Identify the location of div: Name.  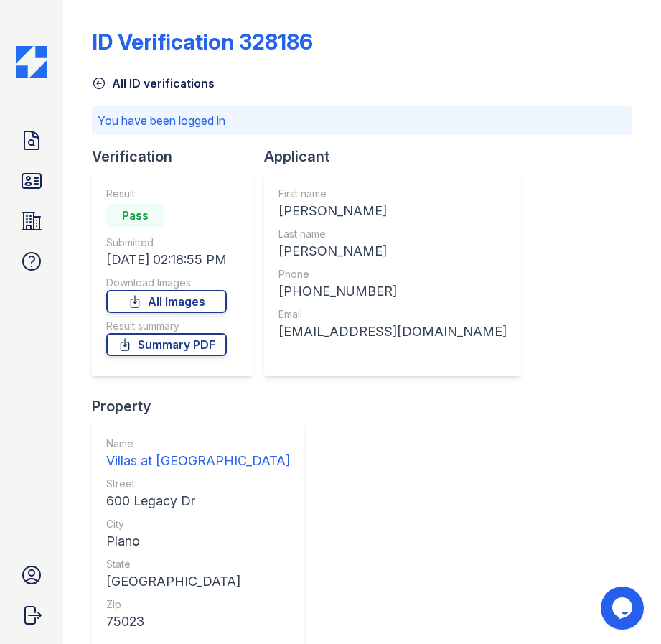
(198, 444).